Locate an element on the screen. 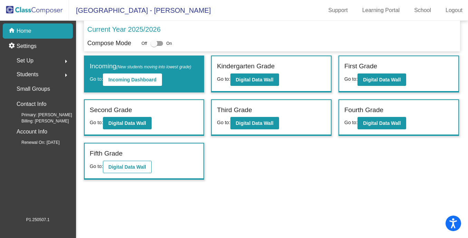 This screenshot has height=238, width=468. span: On is located at coordinates (169, 43).